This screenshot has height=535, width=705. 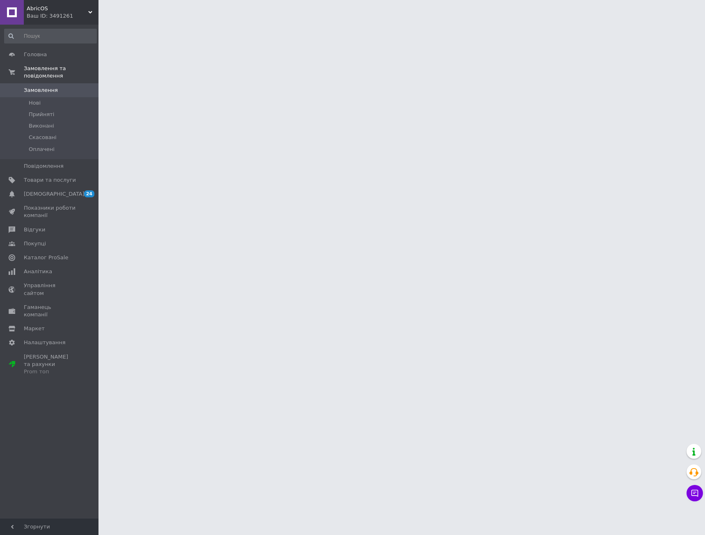 What do you see at coordinates (41, 114) in the screenshot?
I see `span: Прийняті` at bounding box center [41, 114].